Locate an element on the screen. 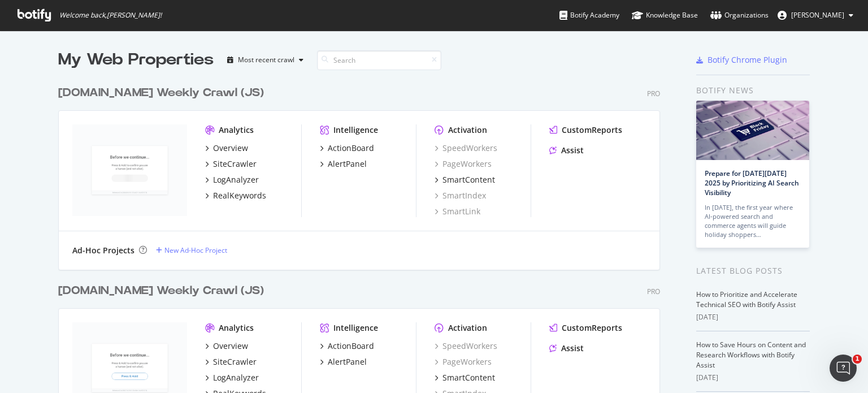  a: SmartLink is located at coordinates (457, 212).